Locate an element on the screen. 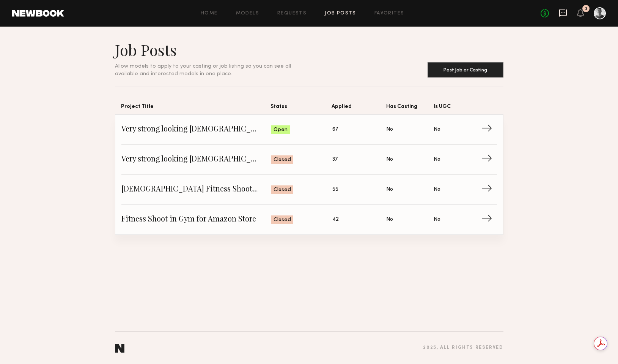 The width and height of the screenshot is (618, 364). span: 42 is located at coordinates (335, 220).